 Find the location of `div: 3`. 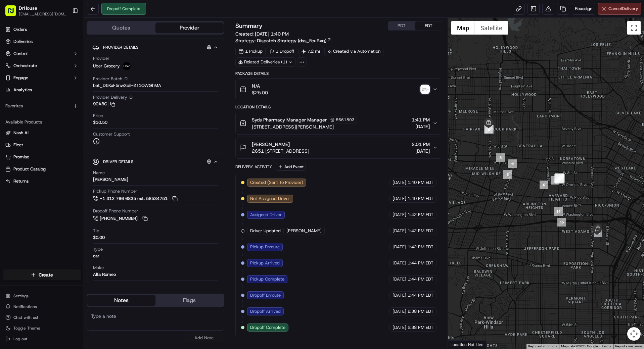

div: 3 is located at coordinates (501, 158).